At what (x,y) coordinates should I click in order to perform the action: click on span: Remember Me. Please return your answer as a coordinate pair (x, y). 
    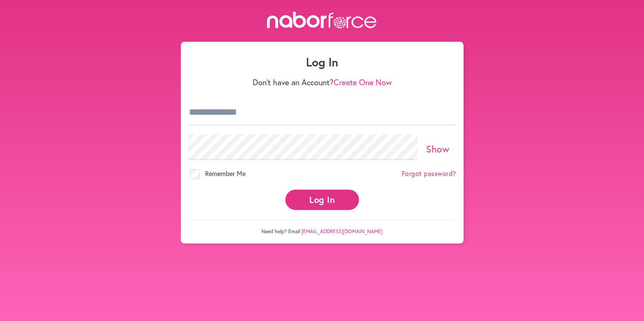
    Looking at the image, I should click on (225, 173).